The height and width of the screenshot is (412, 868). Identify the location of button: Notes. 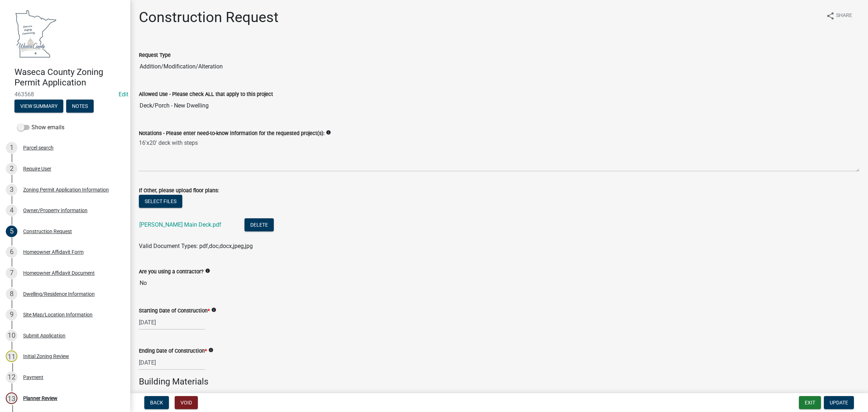
(80, 106).